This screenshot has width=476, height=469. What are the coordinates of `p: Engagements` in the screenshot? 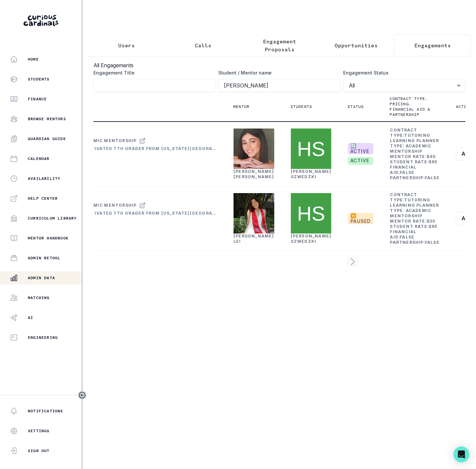 It's located at (432, 45).